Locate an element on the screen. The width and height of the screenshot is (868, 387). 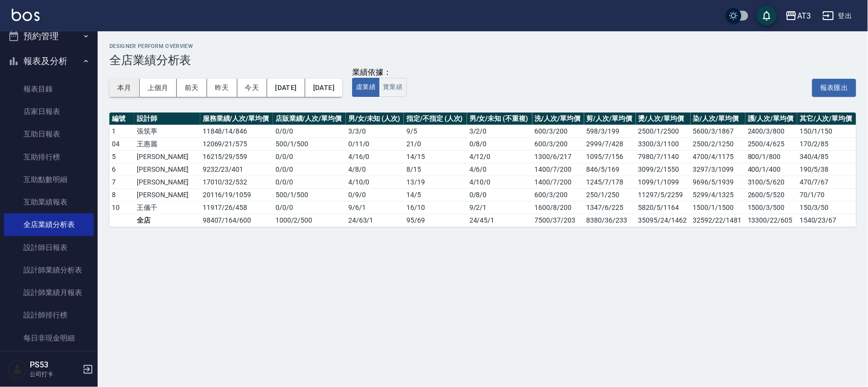
td: 9 / 5 is located at coordinates (435, 131).